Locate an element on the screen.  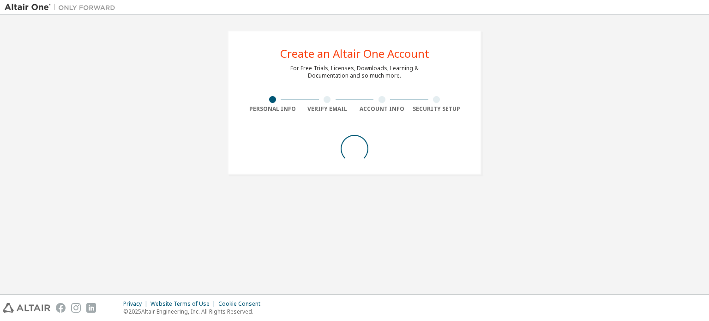
div: Account Info is located at coordinates (382, 109).